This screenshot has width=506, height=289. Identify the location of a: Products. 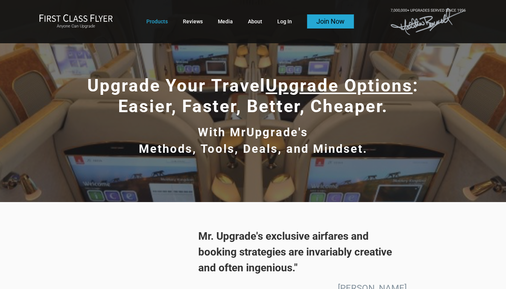
(157, 21).